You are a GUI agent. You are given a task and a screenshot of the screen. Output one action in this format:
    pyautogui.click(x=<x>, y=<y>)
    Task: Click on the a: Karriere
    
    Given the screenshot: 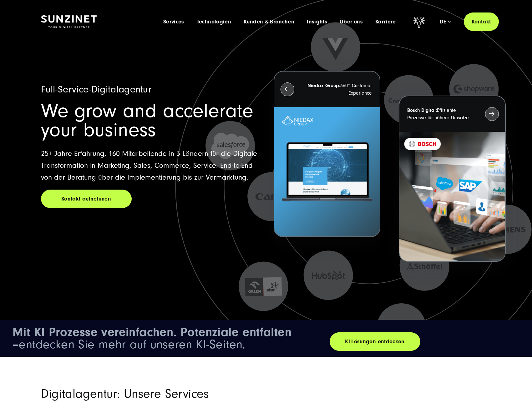 What is the action you would take?
    pyautogui.click(x=385, y=22)
    